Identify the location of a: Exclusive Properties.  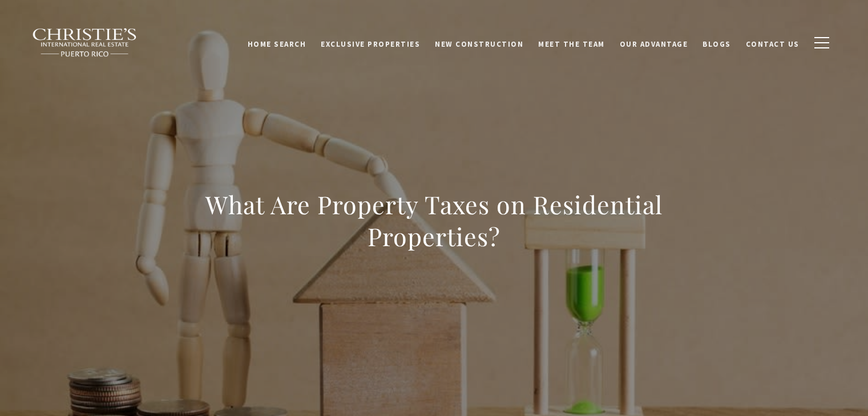
(371, 42).